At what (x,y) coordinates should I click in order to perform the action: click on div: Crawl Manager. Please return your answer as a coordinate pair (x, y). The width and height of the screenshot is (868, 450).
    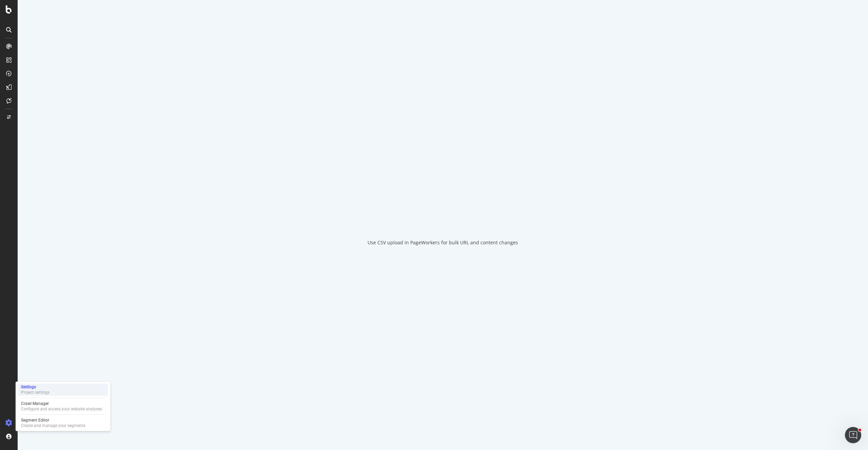
    Looking at the image, I should click on (61, 403).